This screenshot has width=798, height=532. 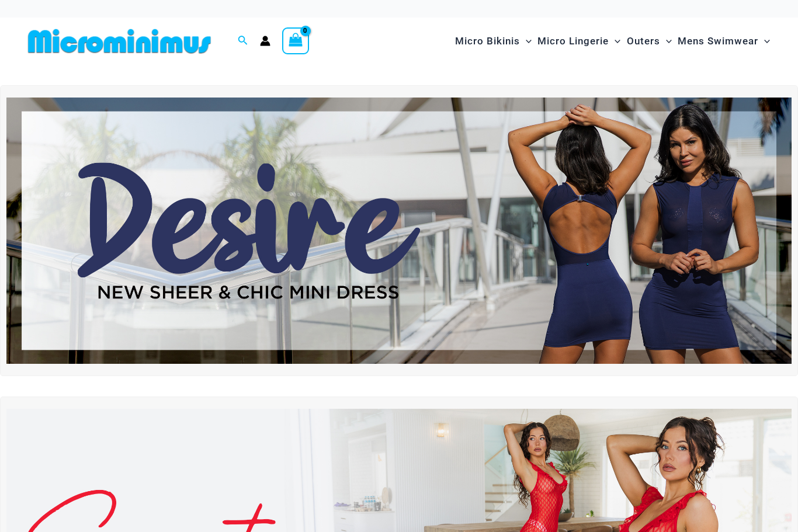 I want to click on a: OutersMenu ToggleMenu Toggle, so click(x=649, y=41).